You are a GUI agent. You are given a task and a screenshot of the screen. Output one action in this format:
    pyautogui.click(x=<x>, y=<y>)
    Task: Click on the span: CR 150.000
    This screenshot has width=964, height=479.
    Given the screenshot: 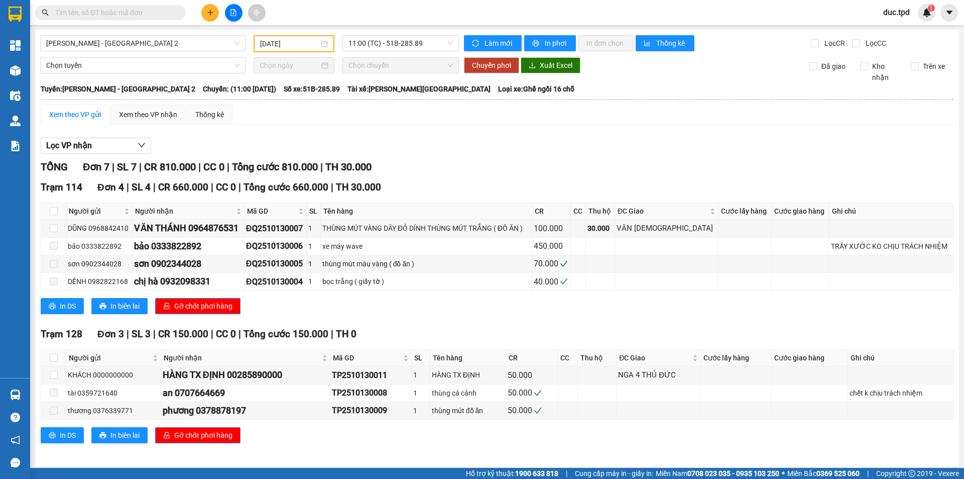 What is the action you would take?
    pyautogui.click(x=183, y=333)
    